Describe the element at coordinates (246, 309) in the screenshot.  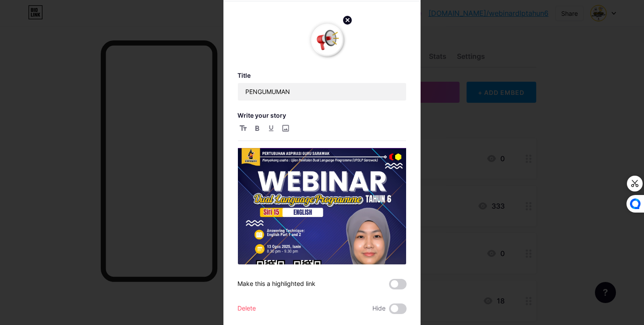
I see `div: Delete` at that location.